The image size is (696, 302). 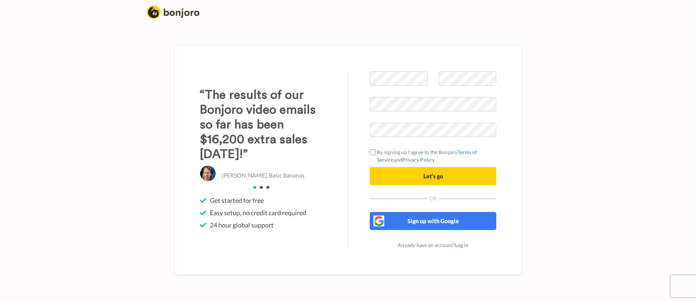 I want to click on span: Let's go, so click(x=433, y=176).